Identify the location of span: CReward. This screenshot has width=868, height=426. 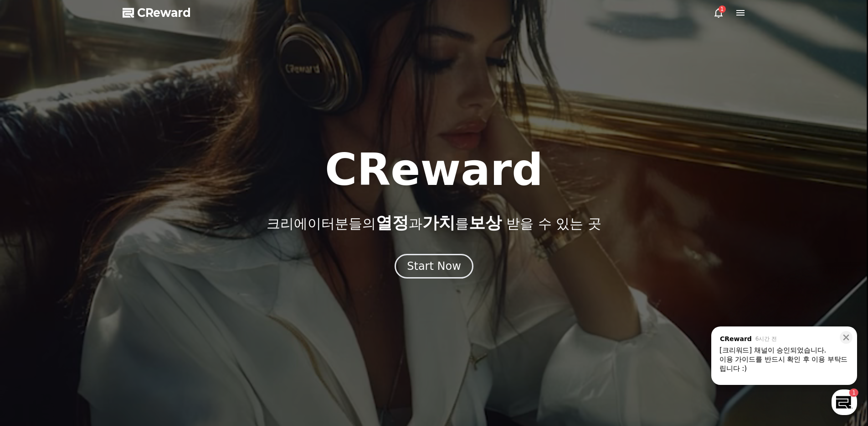
(164, 13).